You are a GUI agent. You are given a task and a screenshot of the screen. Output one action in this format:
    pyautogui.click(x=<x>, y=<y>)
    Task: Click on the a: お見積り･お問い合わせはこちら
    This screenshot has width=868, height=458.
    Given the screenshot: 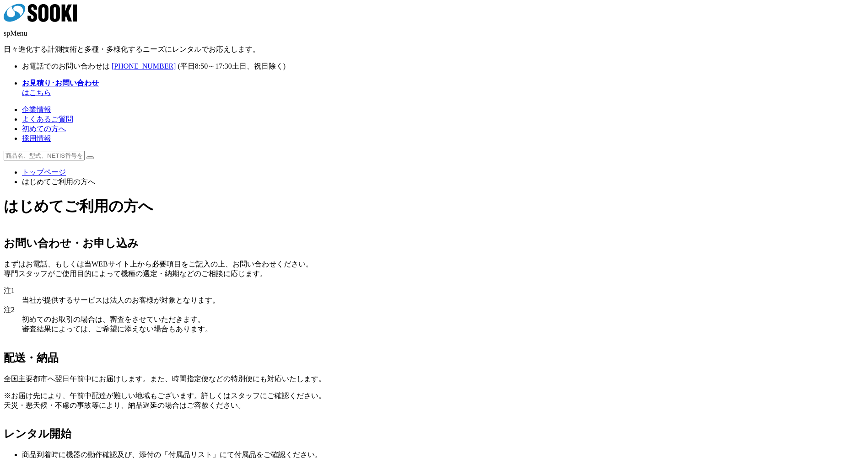 What is the action you would take?
    pyautogui.click(x=61, y=88)
    